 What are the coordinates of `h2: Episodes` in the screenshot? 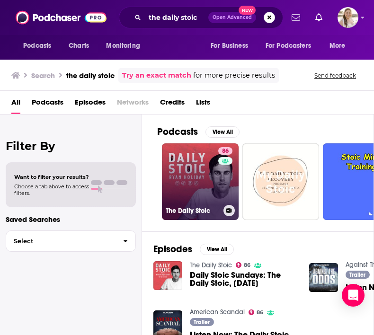 It's located at (173, 249).